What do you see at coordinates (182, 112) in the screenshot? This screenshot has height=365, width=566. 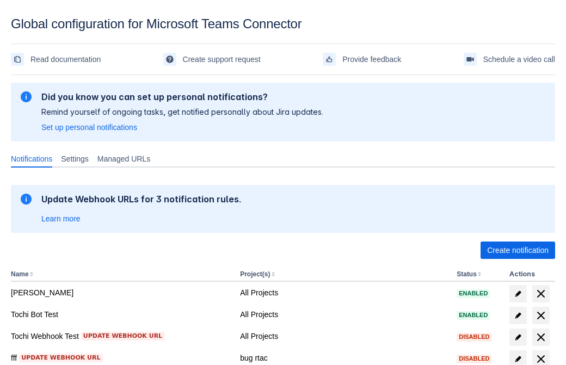 I see `p: Remind yourself of ongoing tasks, get notified personally about Jira updates.` at bounding box center [182, 112].